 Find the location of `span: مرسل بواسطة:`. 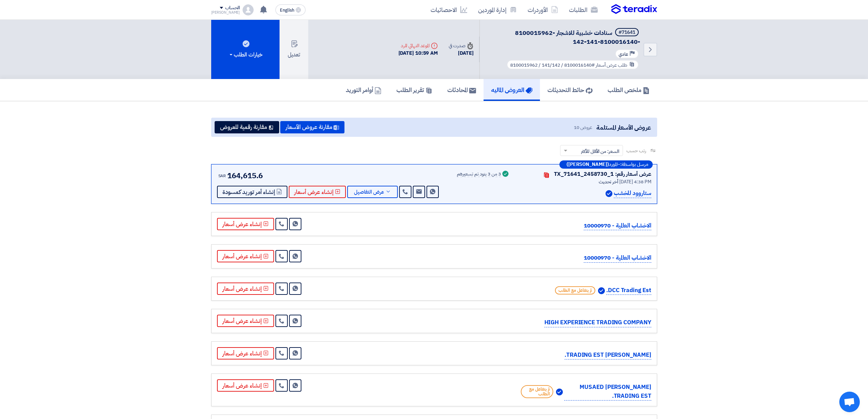

span: مرسل بواسطة: is located at coordinates (634, 164).